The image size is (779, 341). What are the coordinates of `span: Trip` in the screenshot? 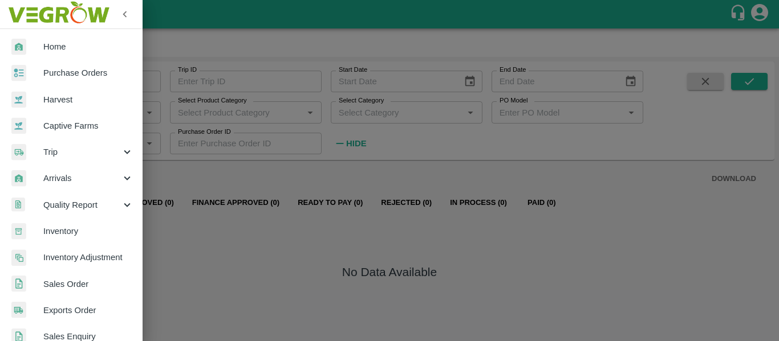 It's located at (82, 152).